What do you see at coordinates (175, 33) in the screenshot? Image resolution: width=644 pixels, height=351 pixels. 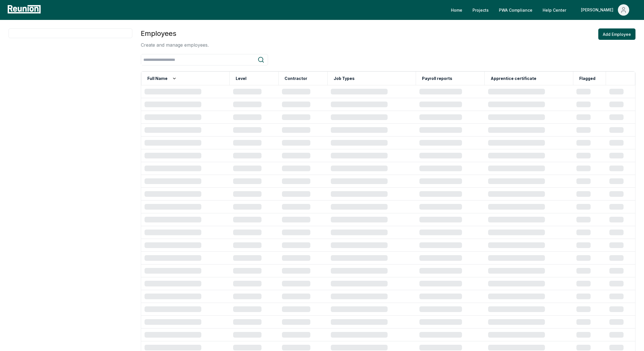 I see `h3: Employees` at bounding box center [175, 33].